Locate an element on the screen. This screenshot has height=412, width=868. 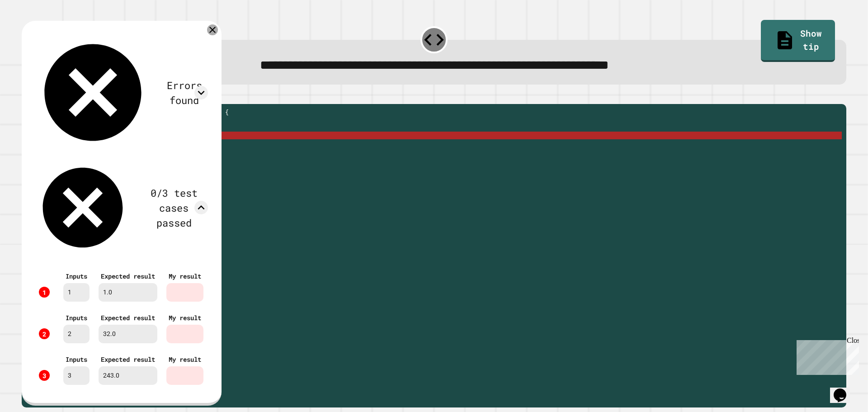
div: 0/3 test cases passed is located at coordinates (174, 207).